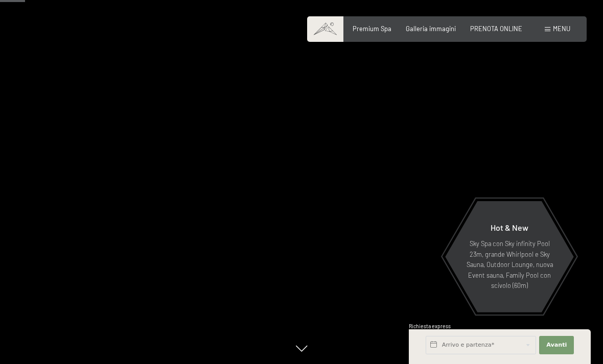 Image resolution: width=603 pixels, height=364 pixels. I want to click on span: Hot & New, so click(509, 227).